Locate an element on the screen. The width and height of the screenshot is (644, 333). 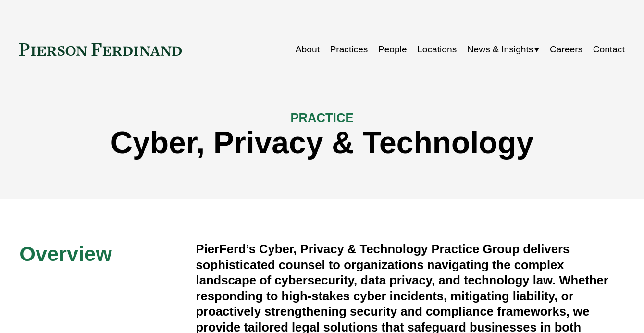
a: Contact is located at coordinates (609, 50).